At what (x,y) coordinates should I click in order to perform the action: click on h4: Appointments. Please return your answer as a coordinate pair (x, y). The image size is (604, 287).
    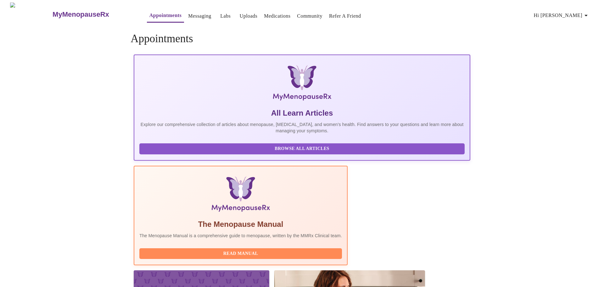
    Looking at the image, I should click on (302, 39).